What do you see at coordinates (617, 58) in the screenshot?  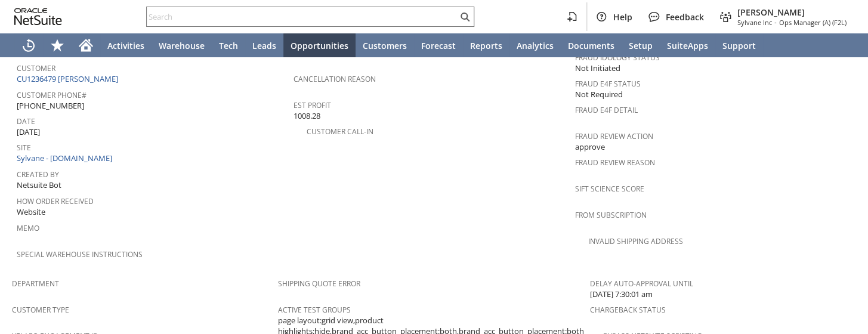 I see `a: Fraud Idology Status` at bounding box center [617, 58].